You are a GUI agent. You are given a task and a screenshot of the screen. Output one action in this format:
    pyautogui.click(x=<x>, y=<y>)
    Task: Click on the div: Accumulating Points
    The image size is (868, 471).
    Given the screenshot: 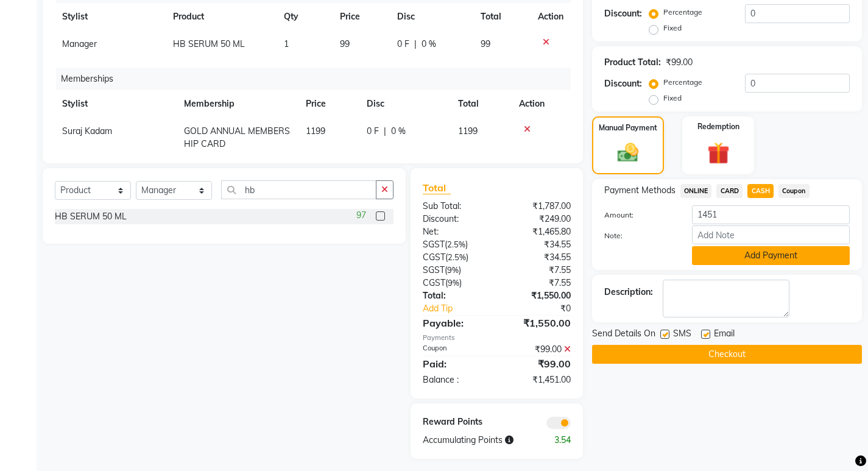 What is the action you would take?
    pyautogui.click(x=476, y=439)
    